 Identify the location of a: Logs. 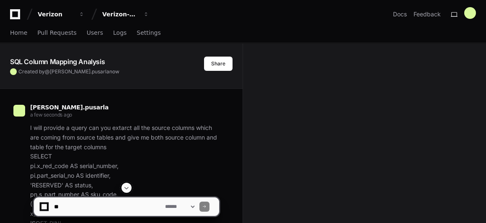
(120, 33).